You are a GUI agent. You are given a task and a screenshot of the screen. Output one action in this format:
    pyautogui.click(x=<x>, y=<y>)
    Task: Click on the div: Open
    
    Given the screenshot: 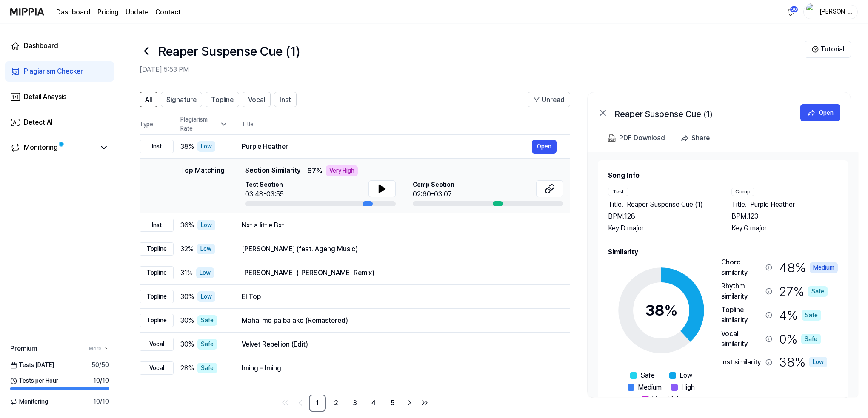 What is the action you would take?
    pyautogui.click(x=826, y=113)
    